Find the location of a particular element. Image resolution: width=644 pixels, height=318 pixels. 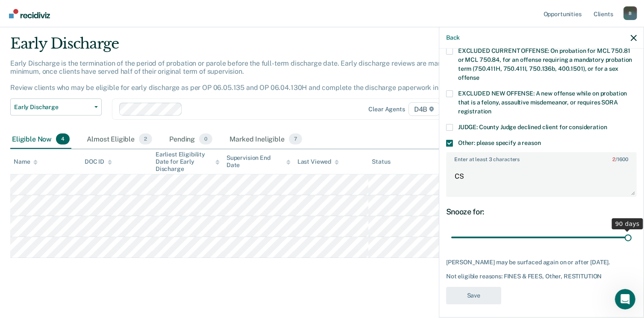

span: Other: please specify a reason is located at coordinates (500, 143).